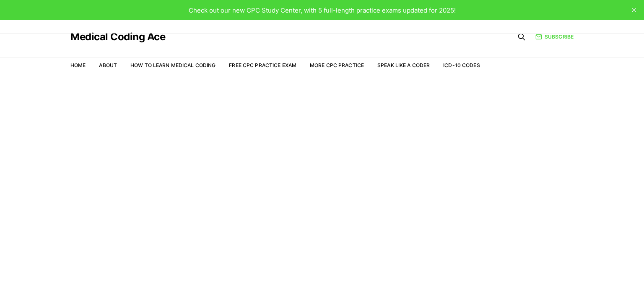 The image size is (644, 306). Describe the element at coordinates (108, 65) in the screenshot. I see `a: About` at that location.